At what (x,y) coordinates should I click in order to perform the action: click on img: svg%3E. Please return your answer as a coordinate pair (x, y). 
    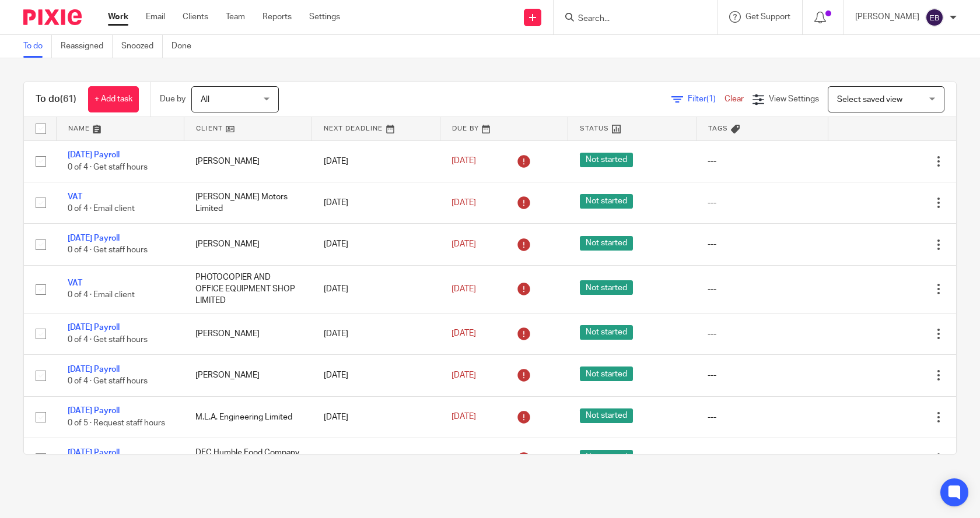
    Looking at the image, I should click on (934, 18).